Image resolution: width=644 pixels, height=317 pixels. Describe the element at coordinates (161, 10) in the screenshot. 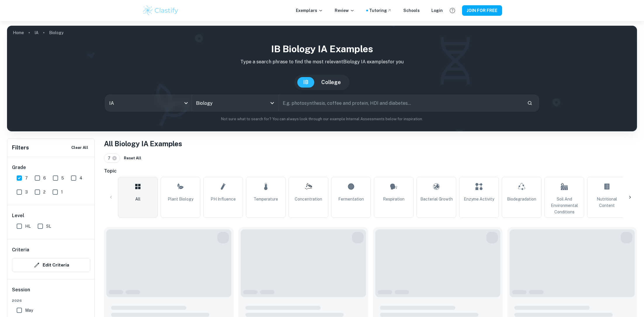

I see `img: Clastify logo` at that location.